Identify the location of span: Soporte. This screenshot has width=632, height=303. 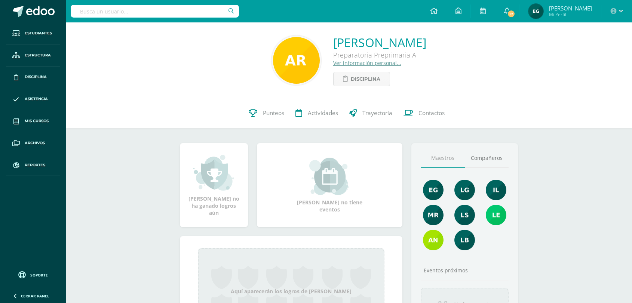
(39, 275).